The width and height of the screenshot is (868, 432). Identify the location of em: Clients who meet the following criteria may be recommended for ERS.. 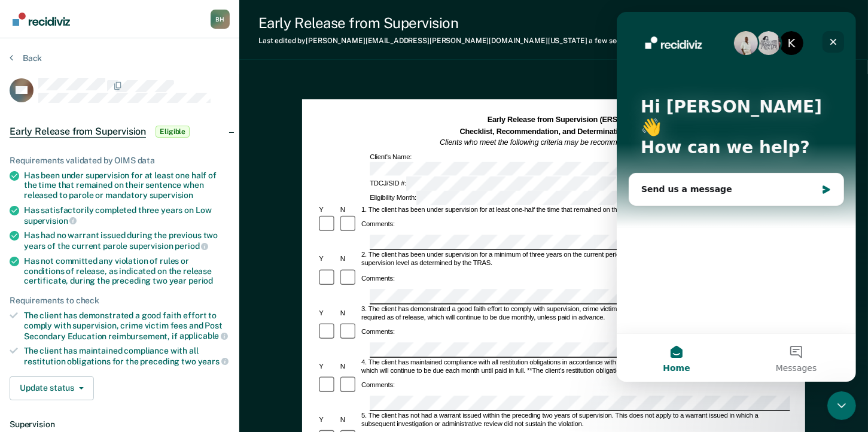
(553, 143).